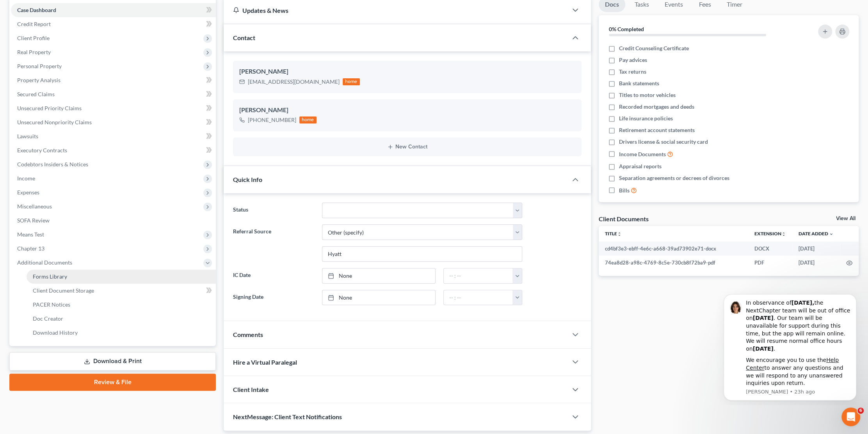 This screenshot has width=868, height=434. Describe the element at coordinates (673, 263) in the screenshot. I see `td: 74ea8d28-a98c-4769-8c5e-730cb8f72ba9-pdf` at that location.